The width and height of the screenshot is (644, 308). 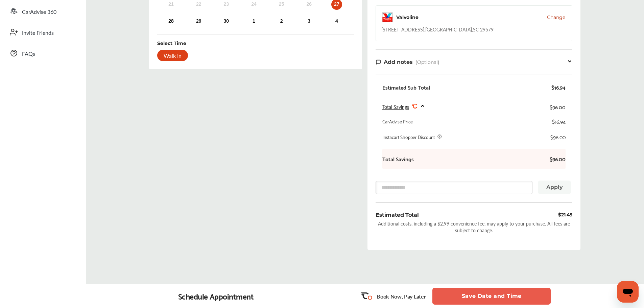 What do you see at coordinates (387, 17) in the screenshot?
I see `img: logo-valvoline.png` at bounding box center [387, 17].